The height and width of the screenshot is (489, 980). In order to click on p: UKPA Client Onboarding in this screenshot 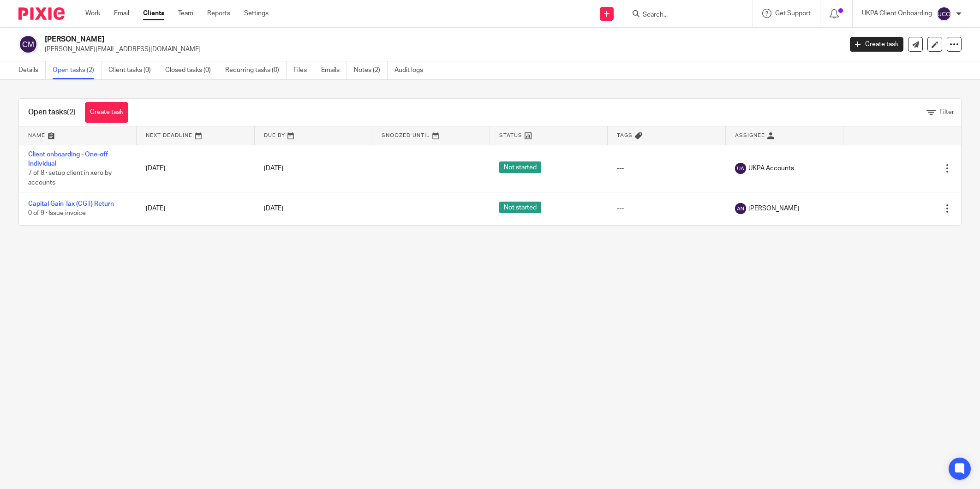, I will do `click(896, 13)`.